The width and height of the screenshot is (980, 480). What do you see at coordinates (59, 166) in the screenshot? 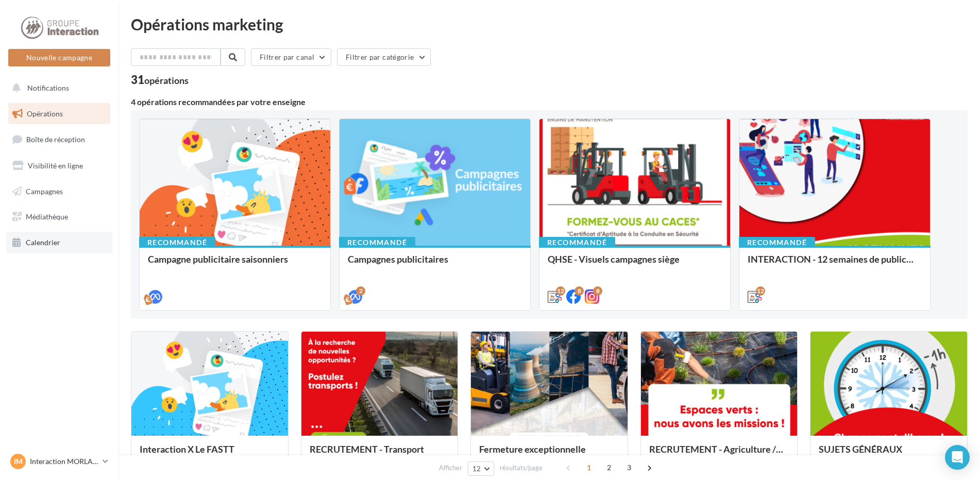
I see `a: Visibilité en ligne` at bounding box center [59, 166].